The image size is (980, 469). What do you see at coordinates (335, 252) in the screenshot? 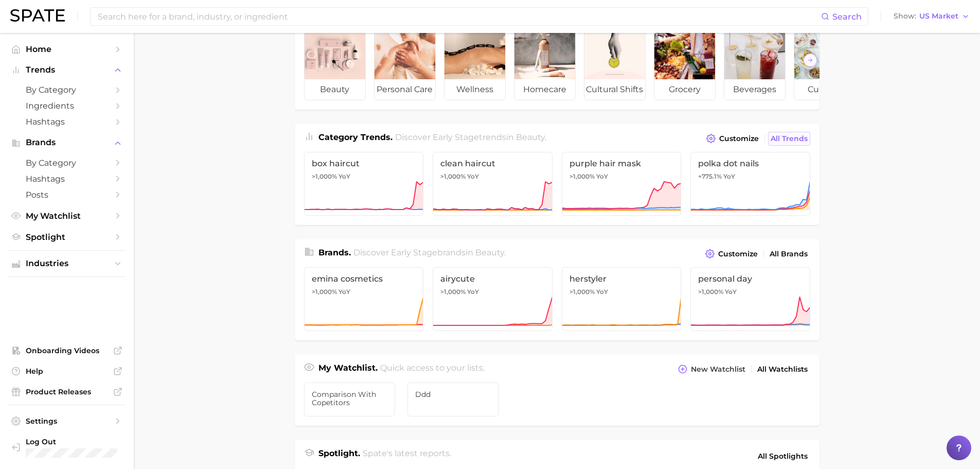
I see `span: Brands .` at bounding box center [335, 252].